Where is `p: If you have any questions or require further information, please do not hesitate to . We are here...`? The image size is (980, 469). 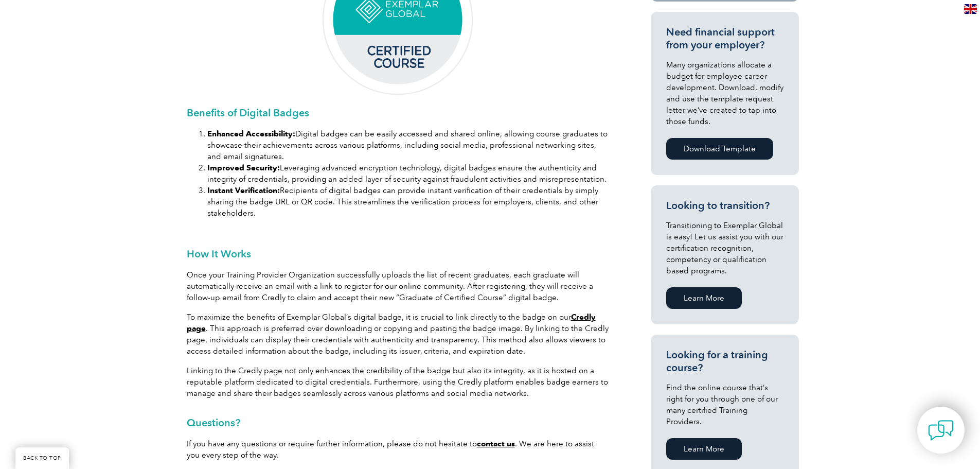
p: If you have any questions or require further information, please do not hesitate to . We are here... is located at coordinates (398, 449).